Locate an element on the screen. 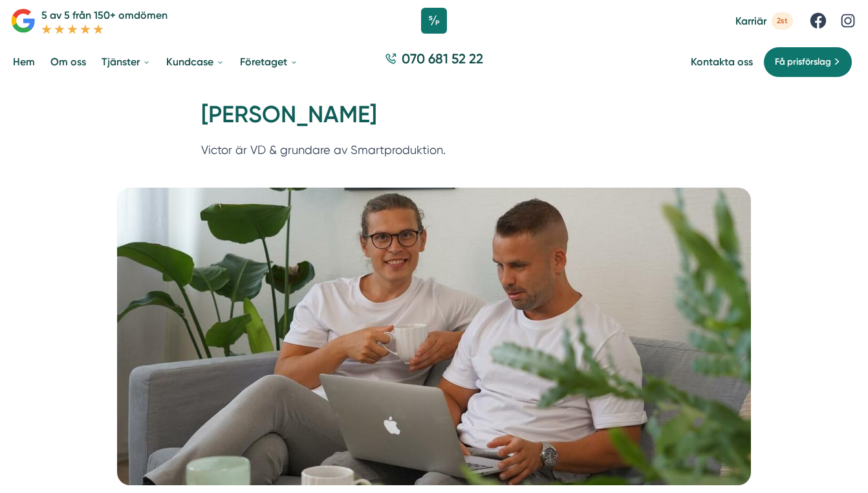  a: Tjänster is located at coordinates (127, 61).